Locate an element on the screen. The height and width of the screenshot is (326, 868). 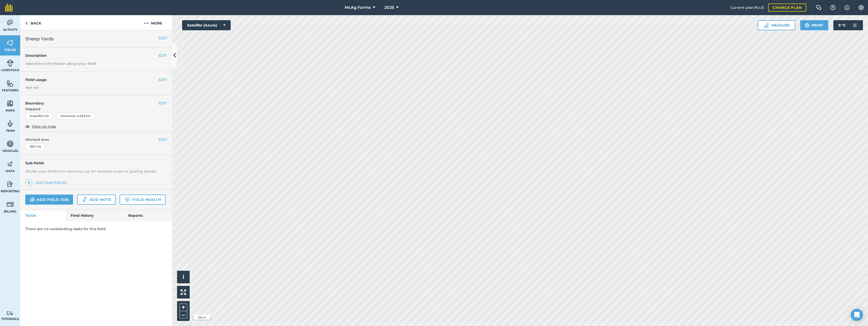
a: Add note is located at coordinates (97, 200).